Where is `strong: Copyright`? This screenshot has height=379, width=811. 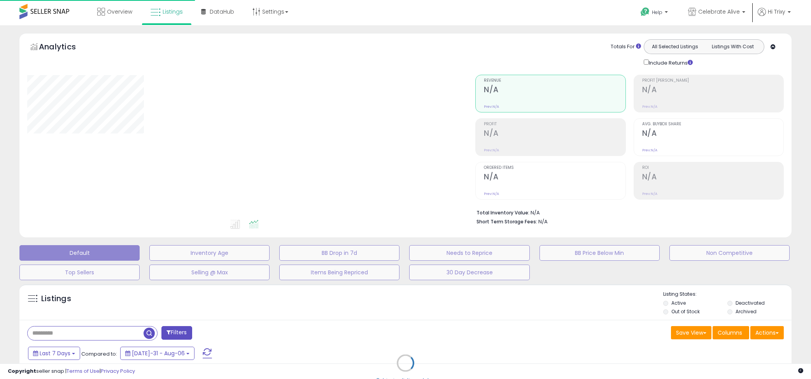
strong: Copyright is located at coordinates (22, 371).